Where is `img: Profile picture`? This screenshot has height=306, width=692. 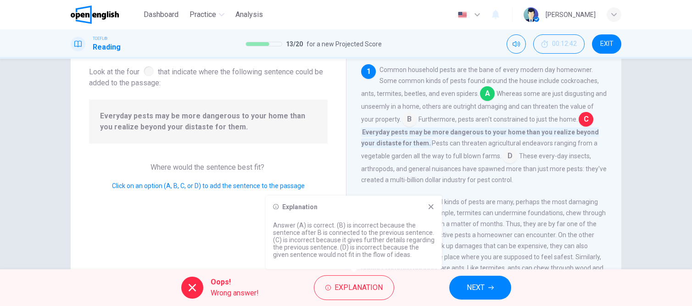
img: Profile picture is located at coordinates (531, 15).